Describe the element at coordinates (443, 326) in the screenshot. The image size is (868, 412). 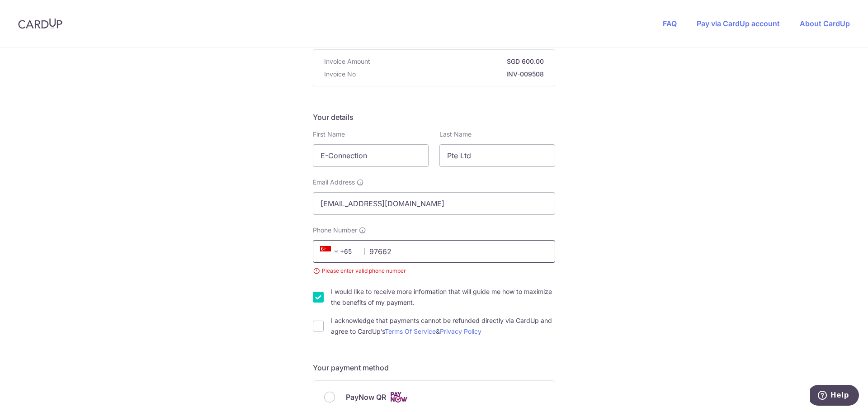
I see `label: I acknowledge that payments cannot be refunded directly via CardUp and agree to CardUp’s &` at that location.